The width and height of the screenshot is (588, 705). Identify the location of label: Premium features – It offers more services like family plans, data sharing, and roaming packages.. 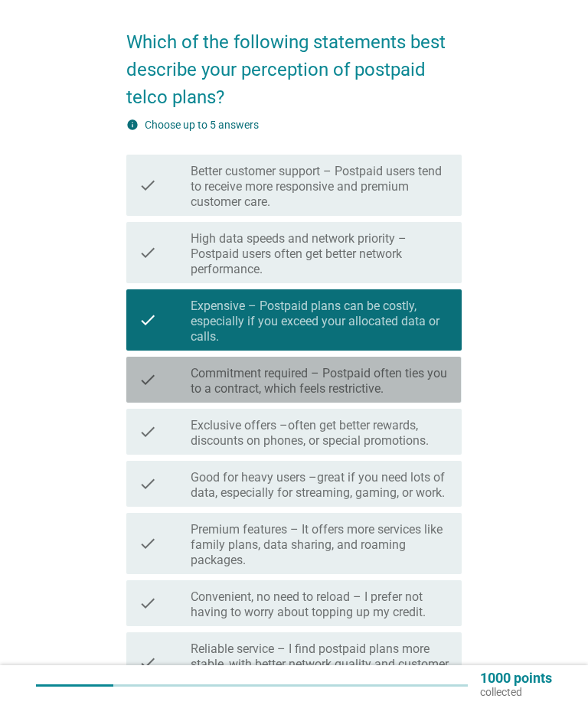
(320, 545).